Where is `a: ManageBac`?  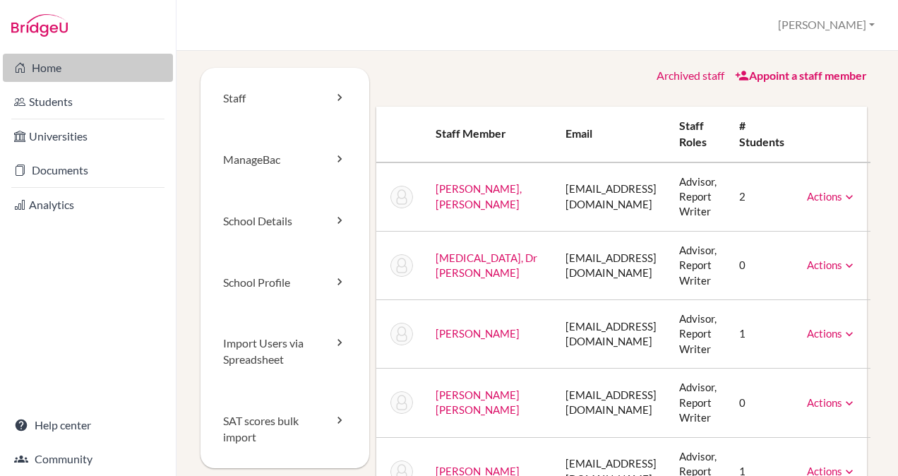
a: ManageBac is located at coordinates (285, 160).